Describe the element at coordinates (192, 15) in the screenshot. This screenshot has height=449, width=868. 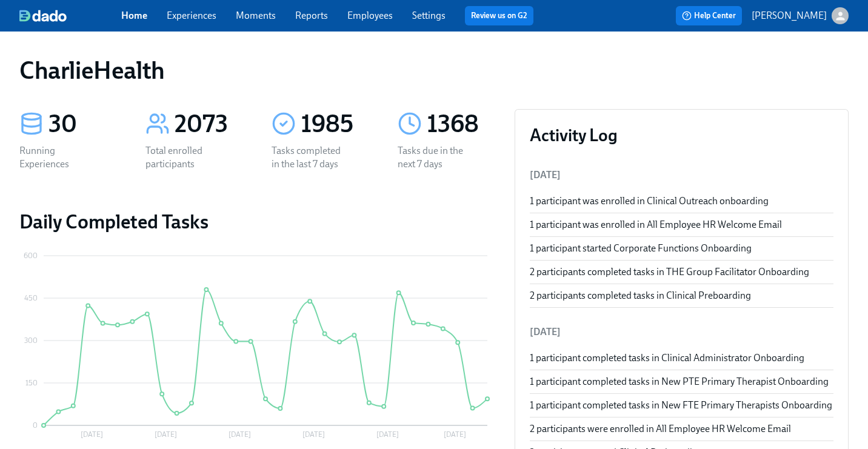
I see `a: Experiences` at that location.